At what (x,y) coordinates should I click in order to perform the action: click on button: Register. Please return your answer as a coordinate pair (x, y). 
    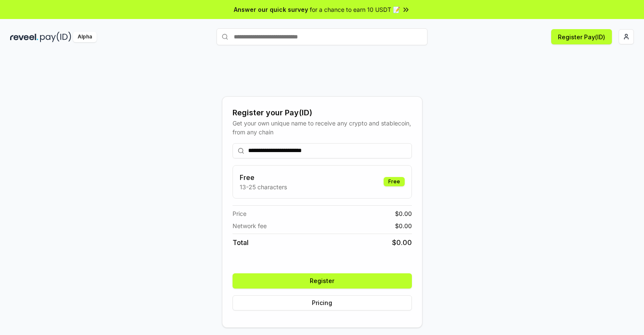
    Looking at the image, I should click on (322, 281).